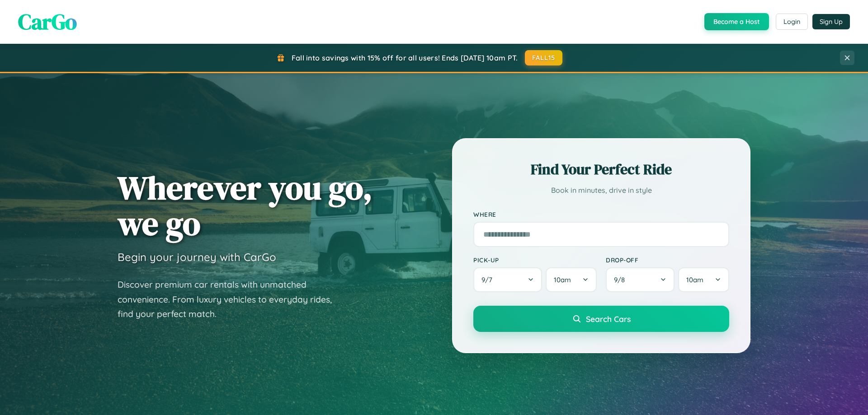 This screenshot has width=868, height=415. I want to click on button: Login, so click(791, 21).